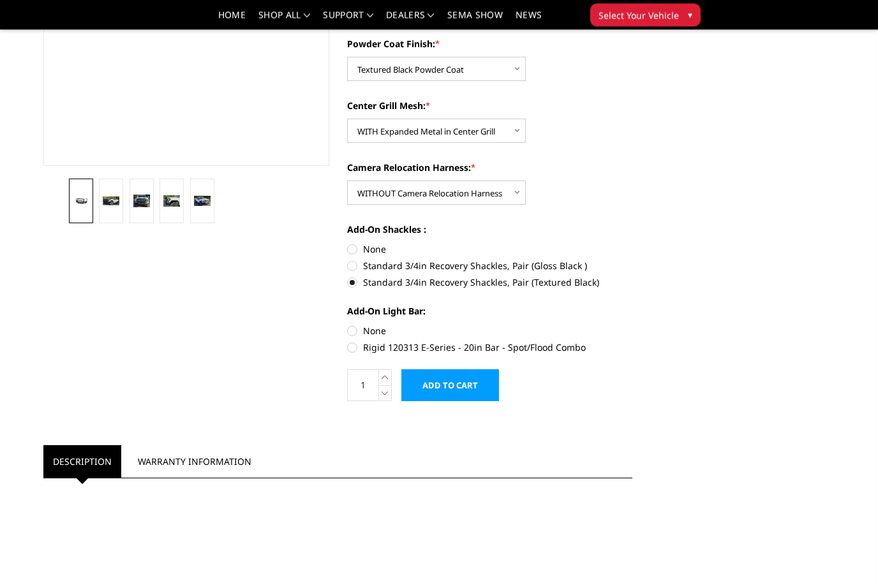  I want to click on span: Select Your Vehicle, so click(639, 15).